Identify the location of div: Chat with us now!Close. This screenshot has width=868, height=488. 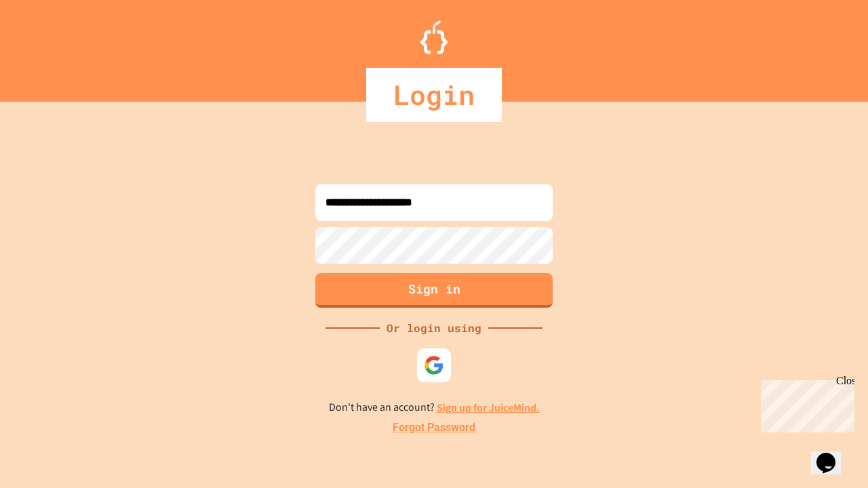
(50, 45).